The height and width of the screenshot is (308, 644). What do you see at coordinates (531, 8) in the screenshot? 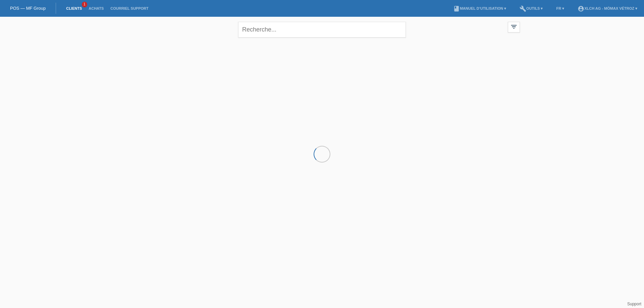
I see `a: buildOutils ▾` at bounding box center [531, 8].